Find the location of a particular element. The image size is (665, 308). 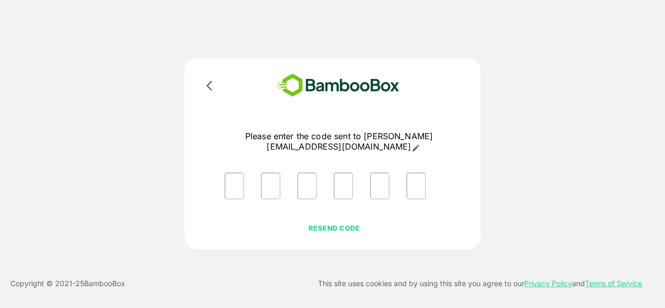

a: Terms of Service is located at coordinates (614, 283).